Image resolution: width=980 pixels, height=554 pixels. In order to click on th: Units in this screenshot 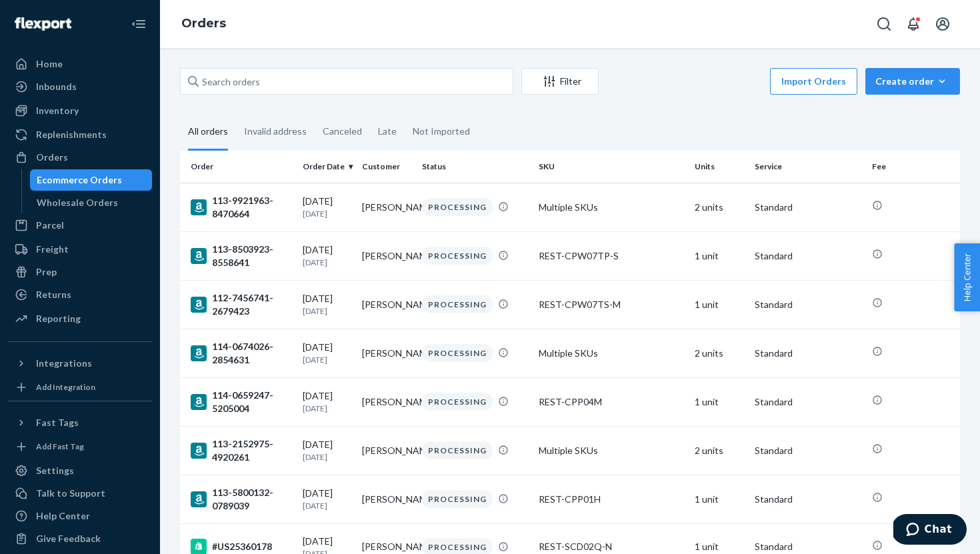, I will do `click(720, 166)`.